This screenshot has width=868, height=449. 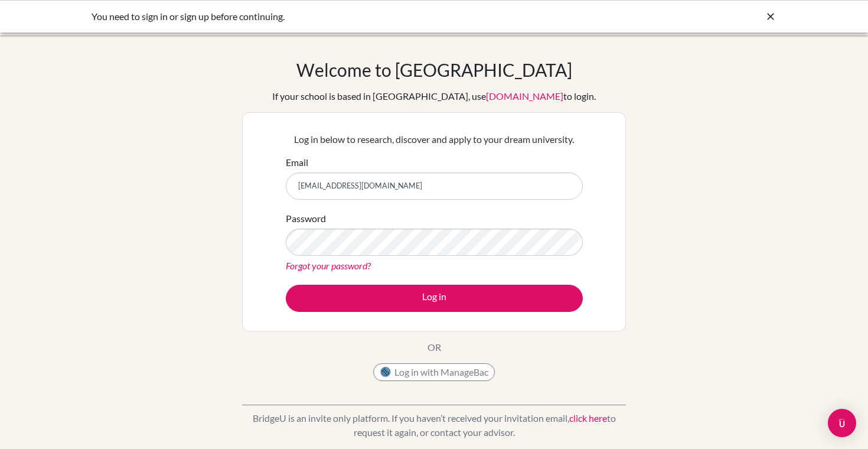 What do you see at coordinates (434, 140) in the screenshot?
I see `p: Log in below to research, discover and apply to your dream university.` at bounding box center [434, 140].